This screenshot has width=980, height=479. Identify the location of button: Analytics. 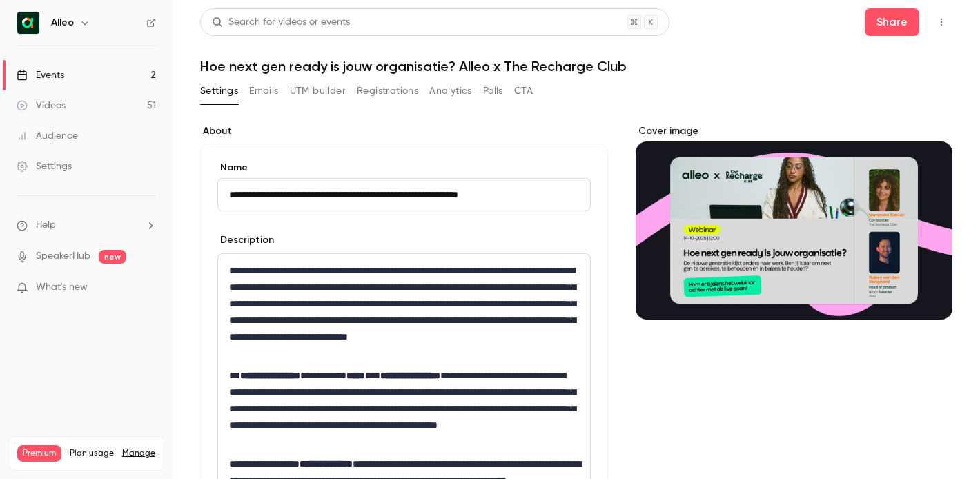
(450, 91).